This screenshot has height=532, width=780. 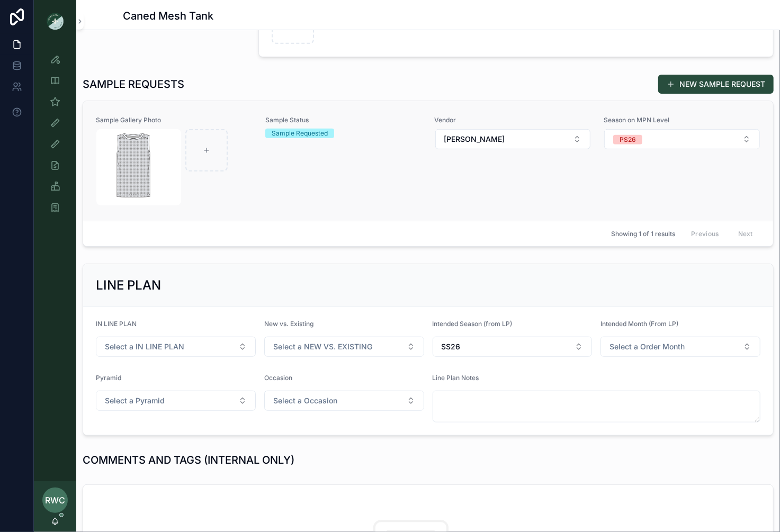 What do you see at coordinates (108, 378) in the screenshot?
I see `span: Pyramid` at bounding box center [108, 378].